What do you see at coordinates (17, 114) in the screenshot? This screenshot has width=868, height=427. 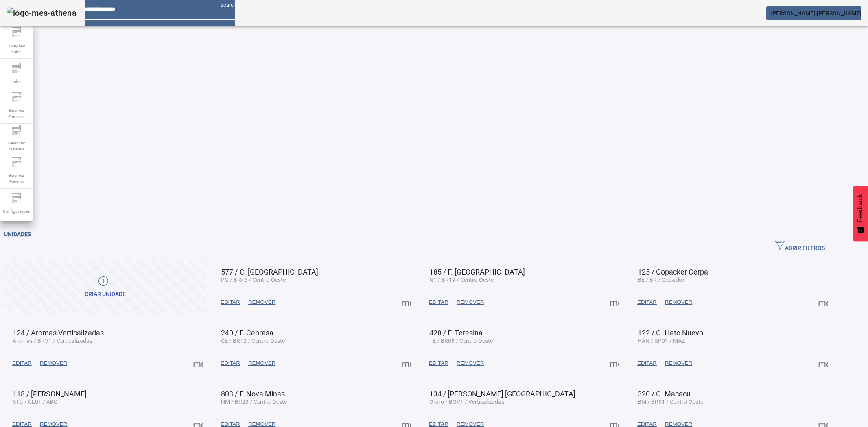 I see `span: Gerenciar Processo` at bounding box center [17, 114].